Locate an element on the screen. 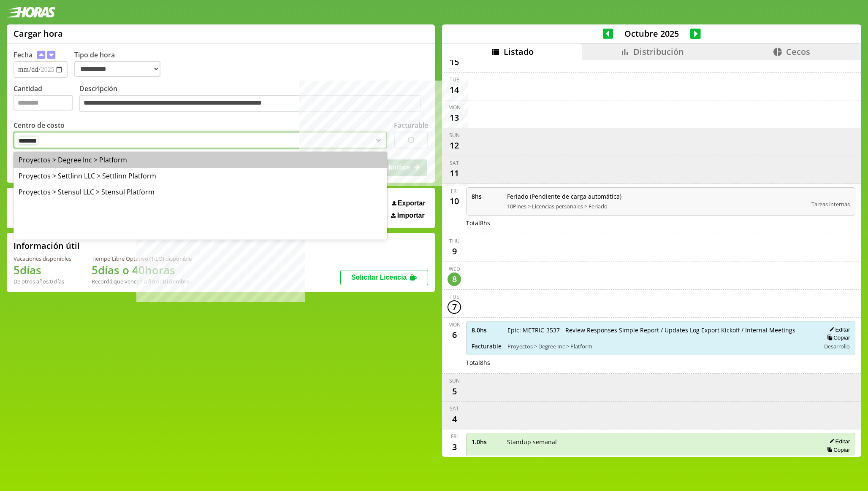  div: 15 is located at coordinates (454, 62).